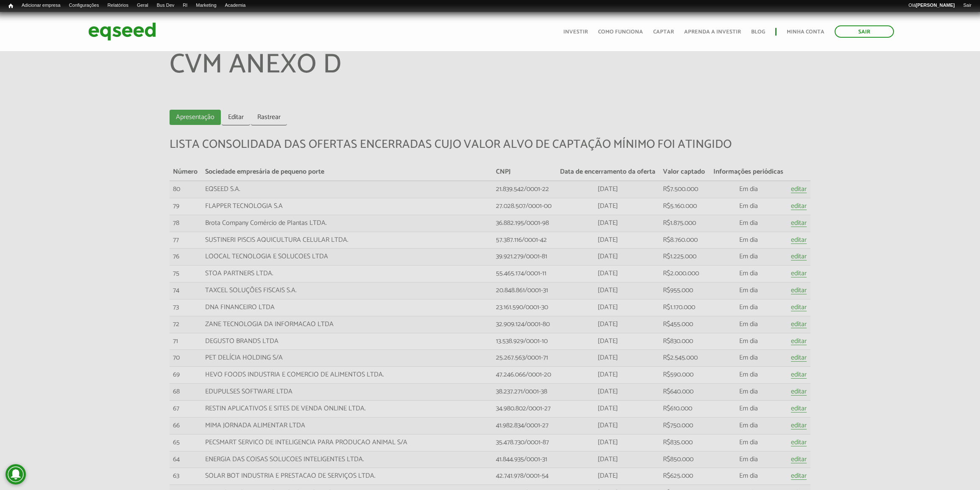 This screenshot has height=490, width=980. I want to click on span: Início, so click(10, 6).